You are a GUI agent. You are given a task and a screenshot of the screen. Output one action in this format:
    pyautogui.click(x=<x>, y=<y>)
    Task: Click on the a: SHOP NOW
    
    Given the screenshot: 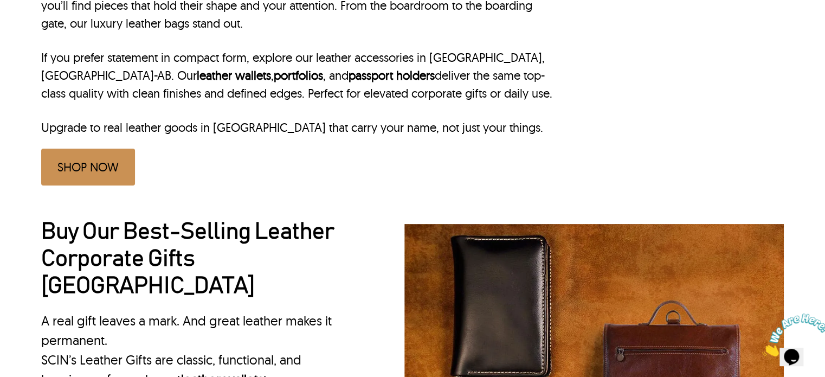 What is the action you would take?
    pyautogui.click(x=88, y=167)
    